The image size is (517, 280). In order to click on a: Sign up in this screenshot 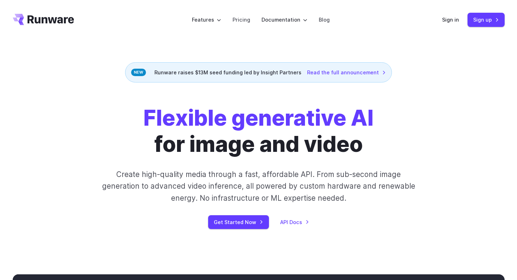, I will do `click(486, 19)`.